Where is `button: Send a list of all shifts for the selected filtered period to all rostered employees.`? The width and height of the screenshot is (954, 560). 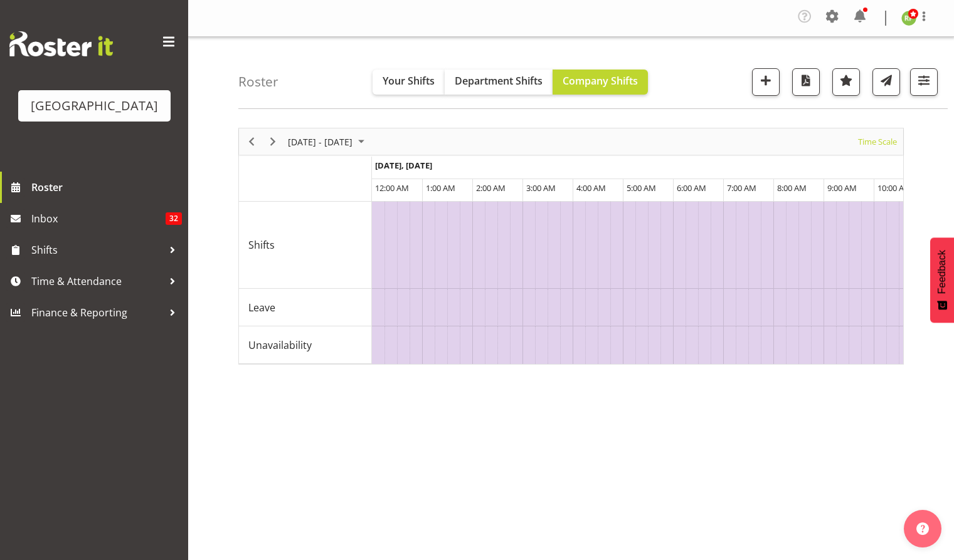
button: Send a list of all shifts for the selected filtered period to all rostered employees. is located at coordinates (886, 83).